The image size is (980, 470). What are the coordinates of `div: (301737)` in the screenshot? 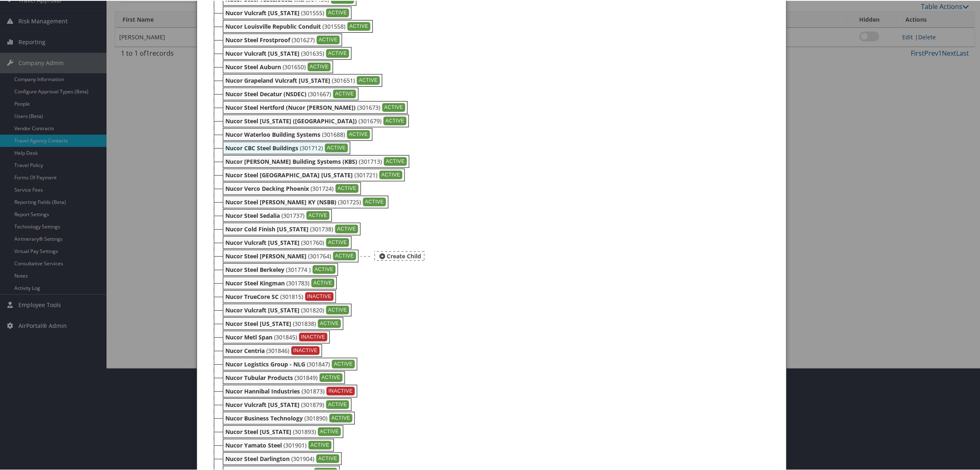 It's located at (277, 215).